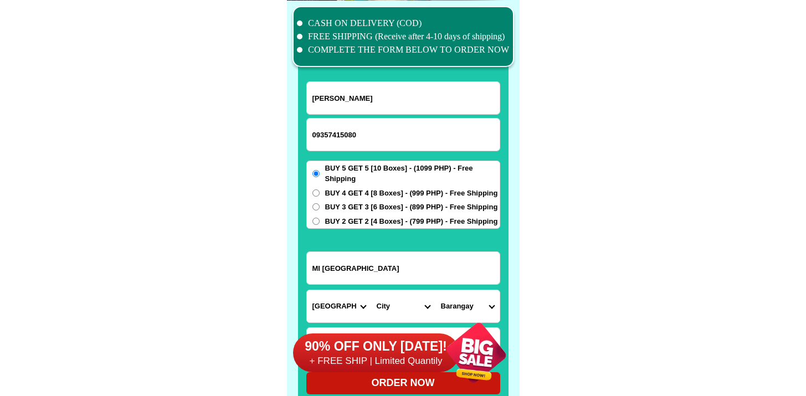  I want to click on span: BUY 3 GET 3 [6 Boxes] - (899 PHP) - Free Shipping, so click(411, 207).